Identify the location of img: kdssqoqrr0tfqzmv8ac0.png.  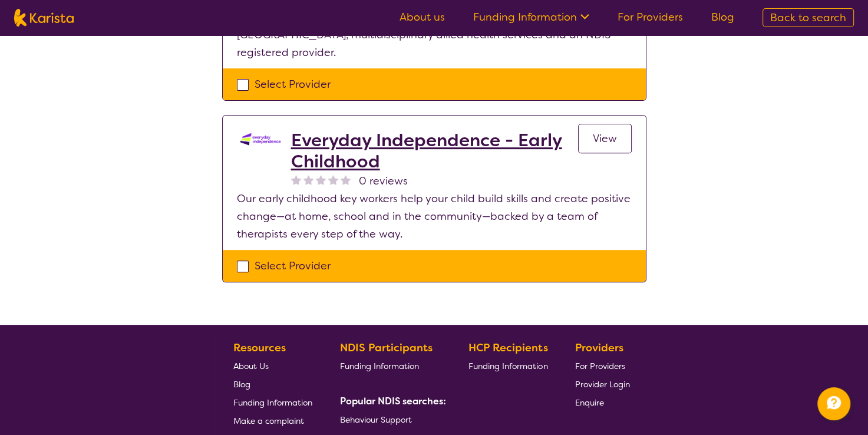
(261, 139).